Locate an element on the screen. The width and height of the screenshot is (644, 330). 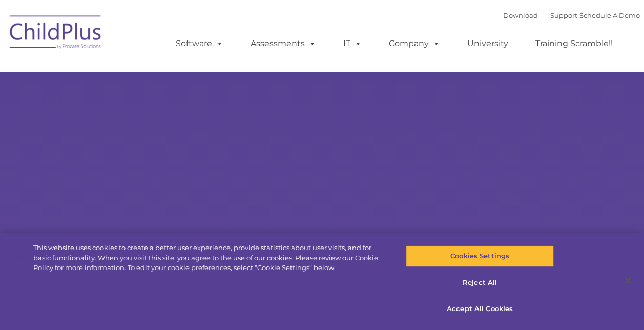
a: Assessments is located at coordinates (283, 43).